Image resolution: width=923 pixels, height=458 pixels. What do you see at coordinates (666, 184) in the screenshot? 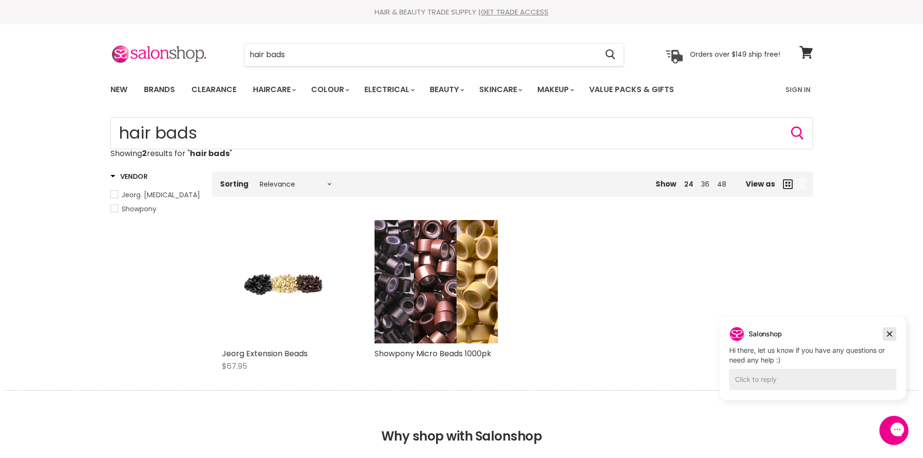
I see `span: Show` at bounding box center [666, 184].